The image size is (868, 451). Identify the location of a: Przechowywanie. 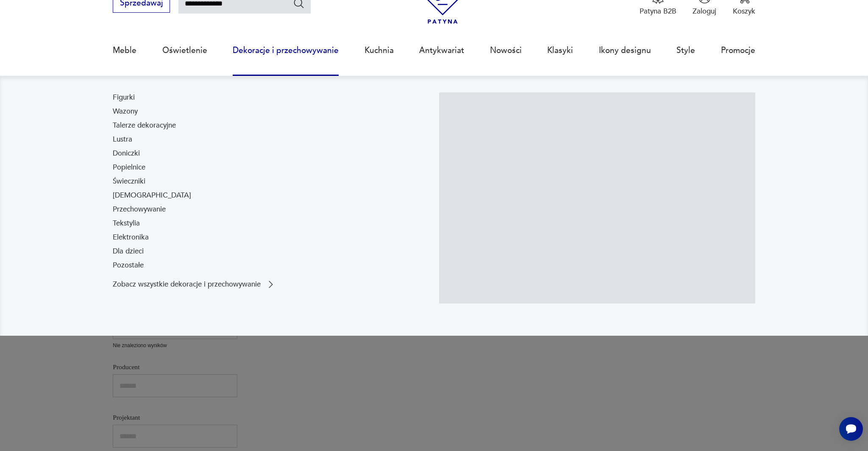
(139, 209).